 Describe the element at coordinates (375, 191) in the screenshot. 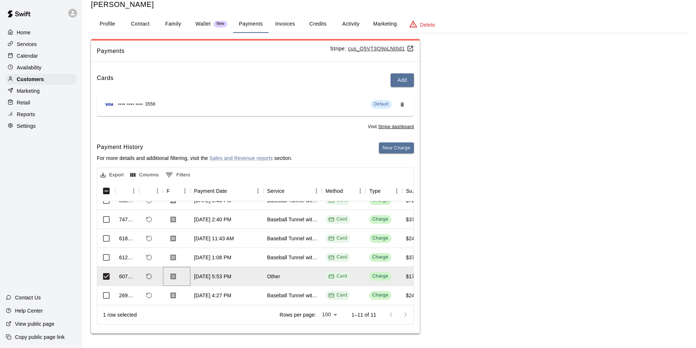

I see `div: Type` at that location.